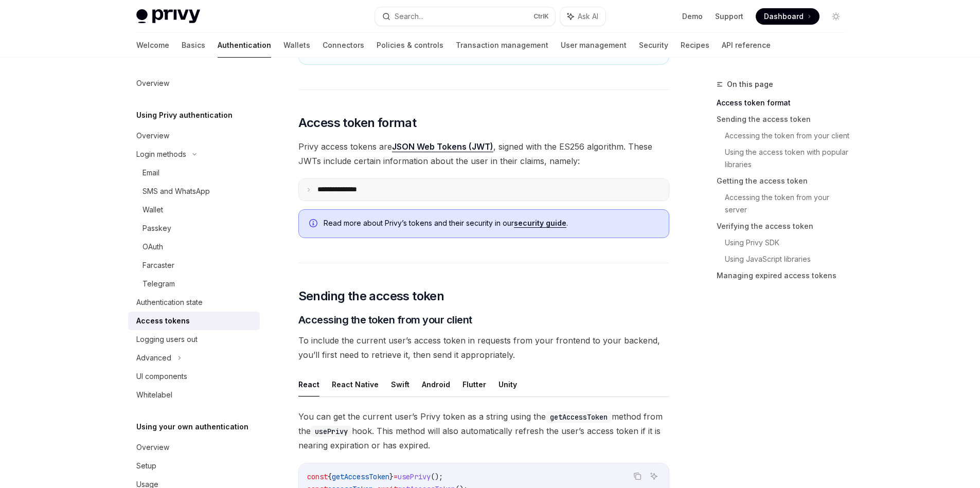 The image size is (980, 488). I want to click on a: Transaction management, so click(502, 45).